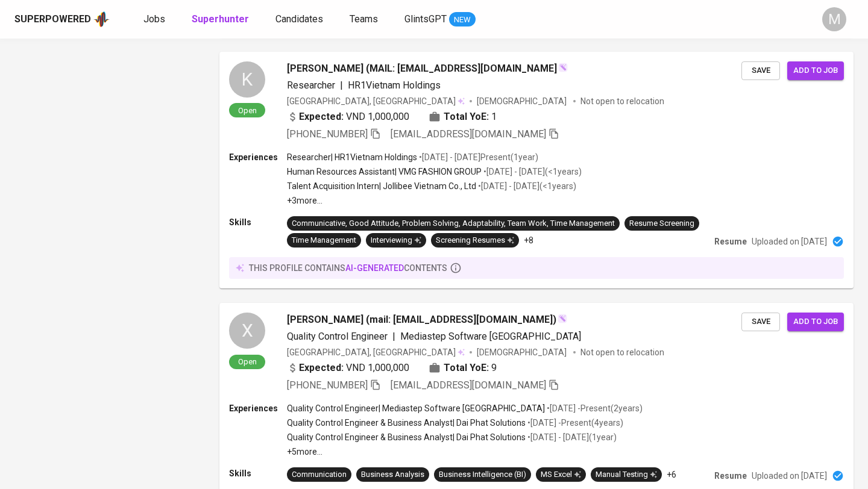 This screenshot has width=868, height=489. What do you see at coordinates (475, 241) in the screenshot?
I see `div: Screening Resumes` at bounding box center [475, 241].